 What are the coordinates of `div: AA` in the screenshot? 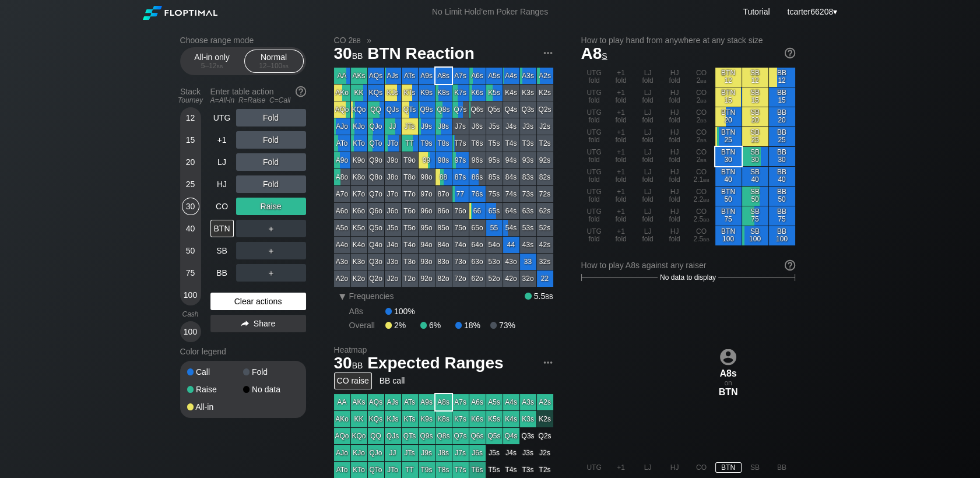 It's located at (342, 76).